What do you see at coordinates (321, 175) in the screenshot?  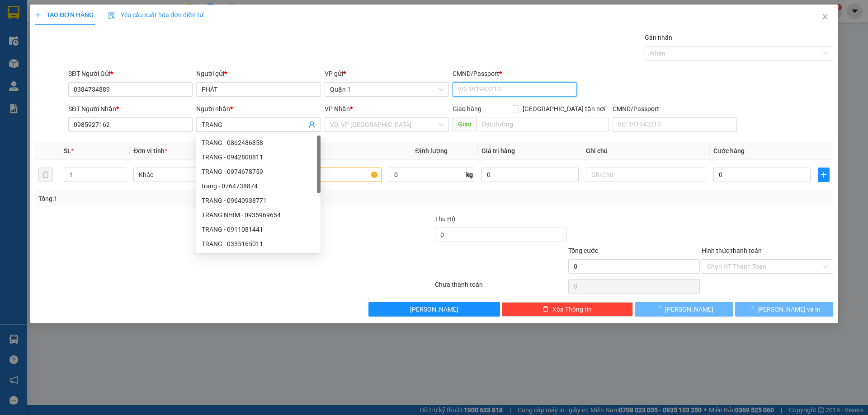 I see `input: VD: Bàn, Ghế` at bounding box center [321, 175].